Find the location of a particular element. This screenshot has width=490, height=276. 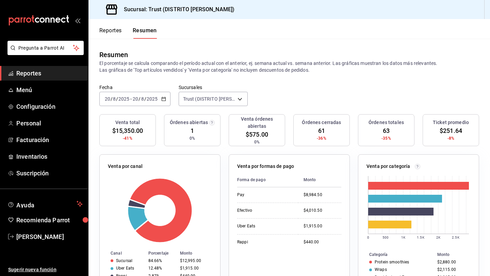

span: -8% is located at coordinates (450, 138).